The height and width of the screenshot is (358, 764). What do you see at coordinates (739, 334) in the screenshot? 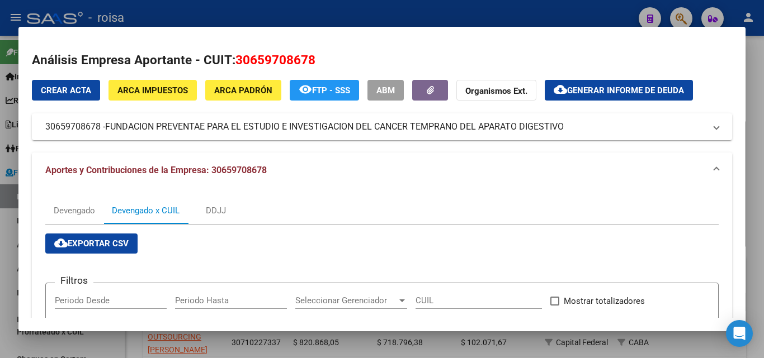
I see `div: Open Intercom Messenger` at bounding box center [739, 334].